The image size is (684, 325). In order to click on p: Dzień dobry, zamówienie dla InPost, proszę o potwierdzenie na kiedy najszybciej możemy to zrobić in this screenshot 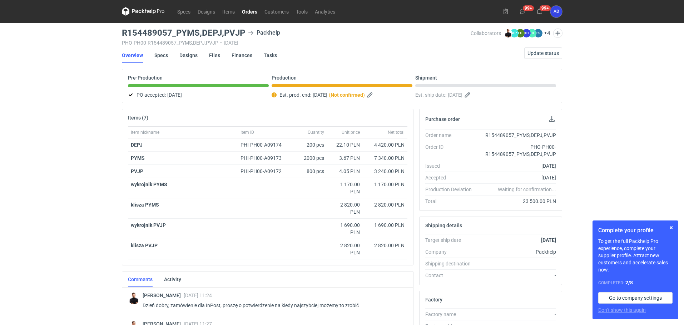, I will do `click(272, 306)`.